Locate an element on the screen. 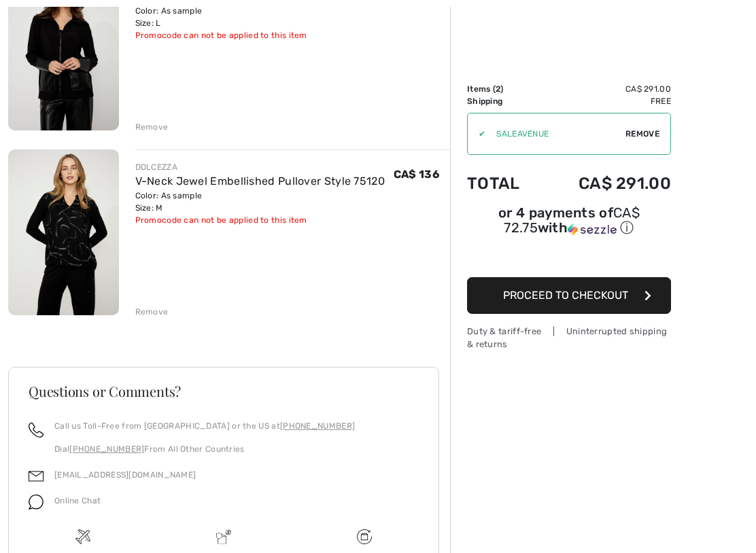  button: Proceed to Checkout is located at coordinates (568, 295).